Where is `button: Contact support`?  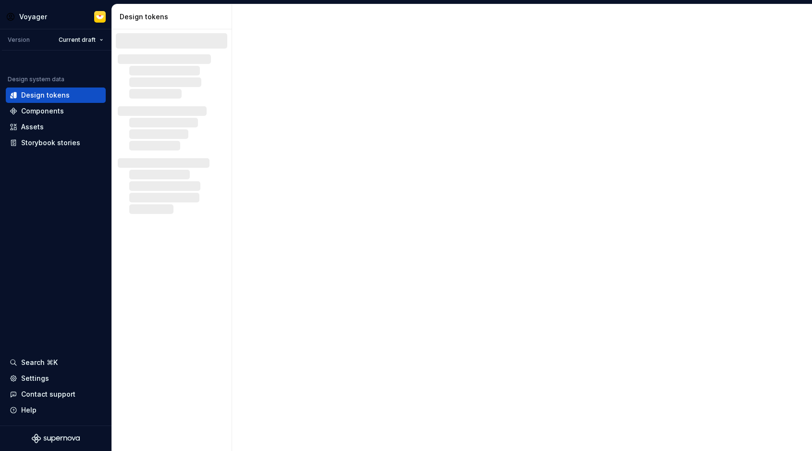
button: Contact support is located at coordinates (56, 394).